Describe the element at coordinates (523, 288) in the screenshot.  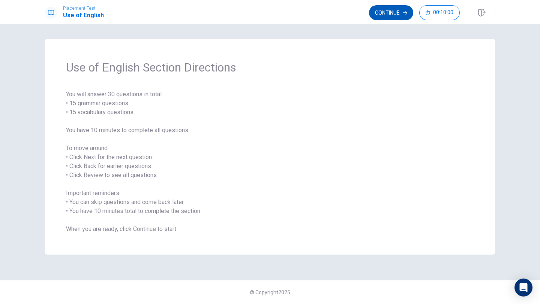
I see `div: Open Intercom Messenger` at that location.